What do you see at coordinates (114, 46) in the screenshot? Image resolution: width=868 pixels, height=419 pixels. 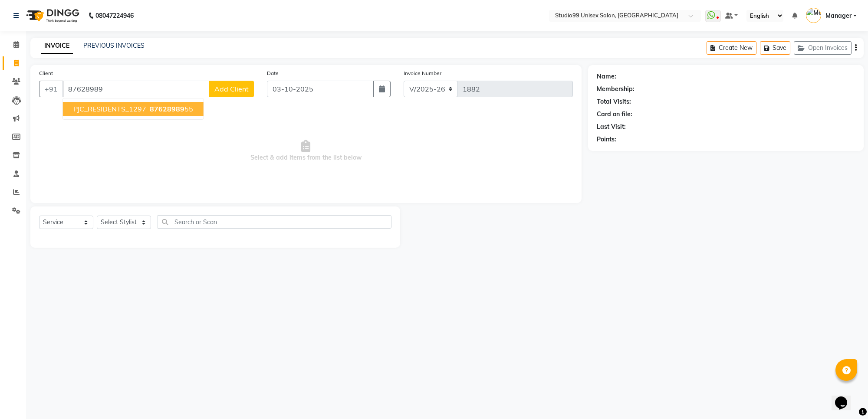 I see `a: PREVIOUS INVOICES` at bounding box center [114, 46].